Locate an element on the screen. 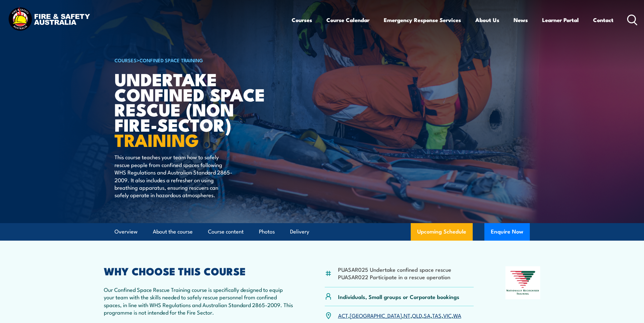 The image size is (644, 323). a: QLD is located at coordinates (417, 315).